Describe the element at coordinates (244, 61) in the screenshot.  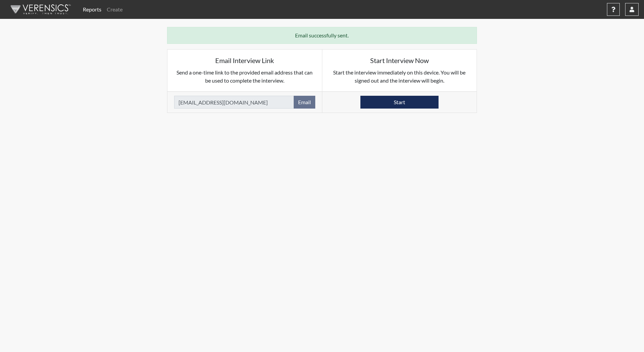
I see `h5: Email Interview Link` at that location.